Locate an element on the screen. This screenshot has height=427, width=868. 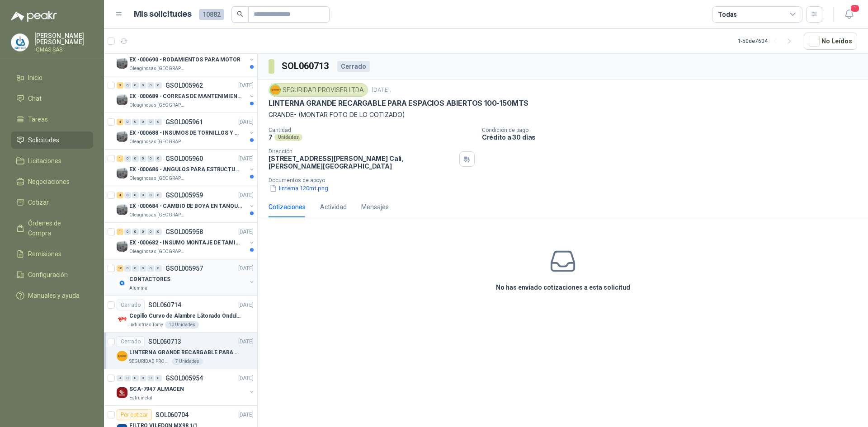
div: 7 Unidades is located at coordinates (187, 362).